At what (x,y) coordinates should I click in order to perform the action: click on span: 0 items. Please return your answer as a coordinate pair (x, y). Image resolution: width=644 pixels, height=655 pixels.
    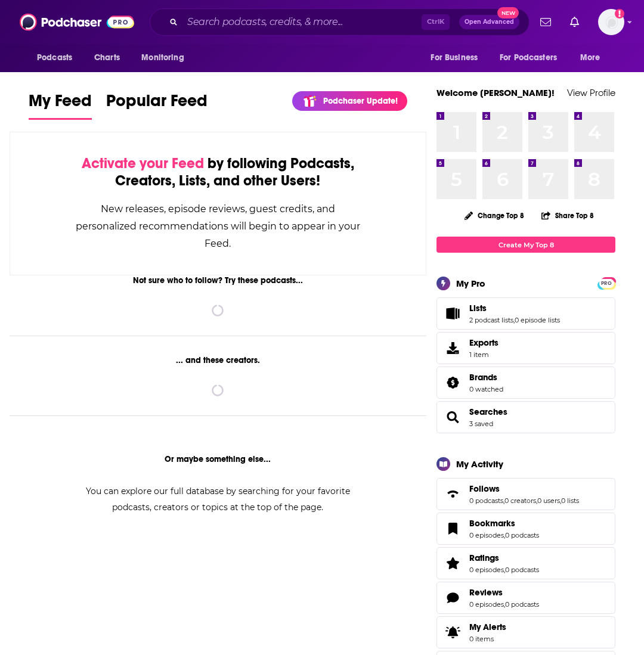
    Looking at the image, I should click on (487, 639).